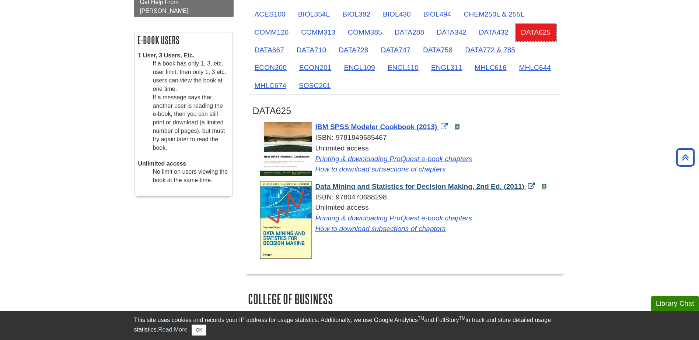 The height and width of the screenshot is (340, 699). Describe the element at coordinates (685, 157) in the screenshot. I see `a: Back to Top` at that location.